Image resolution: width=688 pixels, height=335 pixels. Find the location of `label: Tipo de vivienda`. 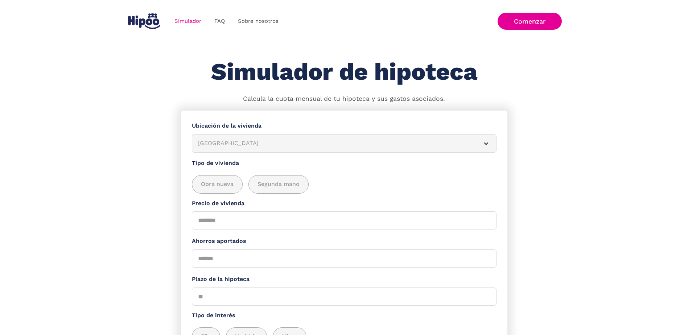

label: Tipo de vivienda is located at coordinates (344, 163).